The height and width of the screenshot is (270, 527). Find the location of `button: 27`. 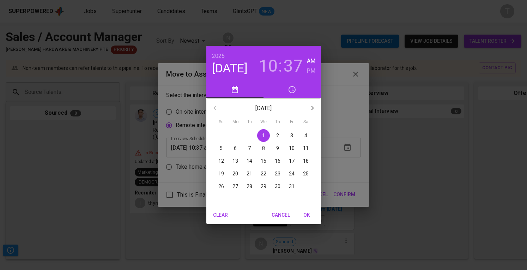

button: 27 is located at coordinates (235, 186).